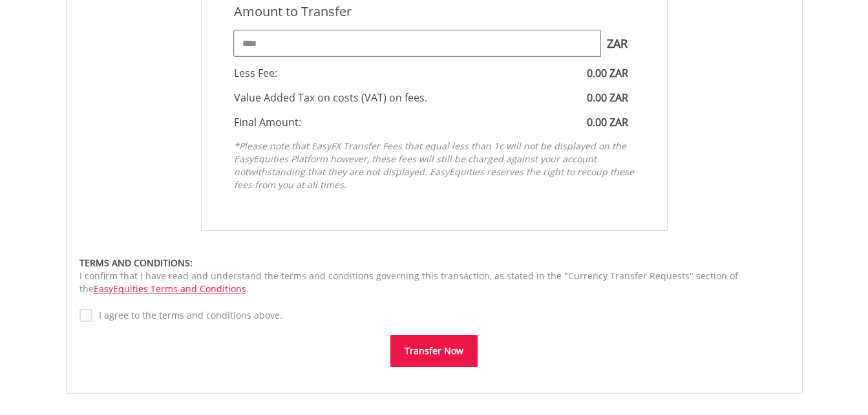  I want to click on em: *Please note that EasyFX Transfer Fees that equal less than 1c will not be displayed on the EasyE..., so click(434, 165).